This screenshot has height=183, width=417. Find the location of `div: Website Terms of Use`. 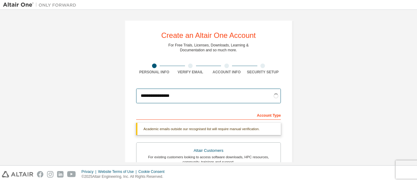

div: Website Terms of Use is located at coordinates (118, 172).